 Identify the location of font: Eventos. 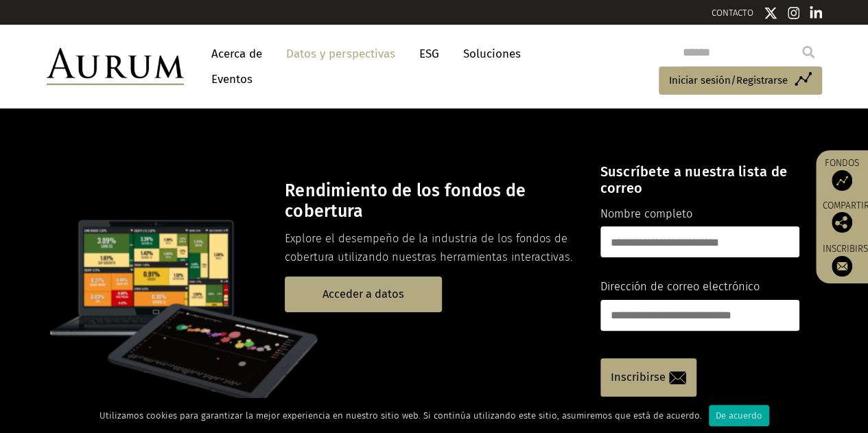
(232, 79).